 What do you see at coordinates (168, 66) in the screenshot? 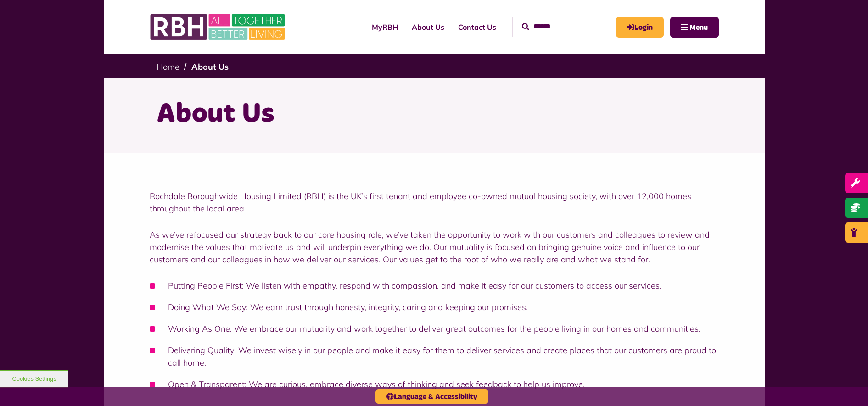
I see `a: Home` at bounding box center [168, 66].